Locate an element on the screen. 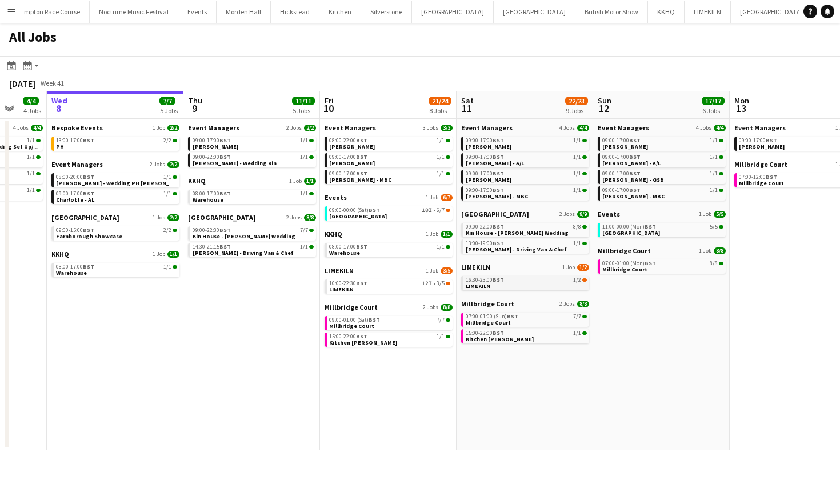 The height and width of the screenshot is (480, 840). button: British Motor Show is located at coordinates (612, 11).